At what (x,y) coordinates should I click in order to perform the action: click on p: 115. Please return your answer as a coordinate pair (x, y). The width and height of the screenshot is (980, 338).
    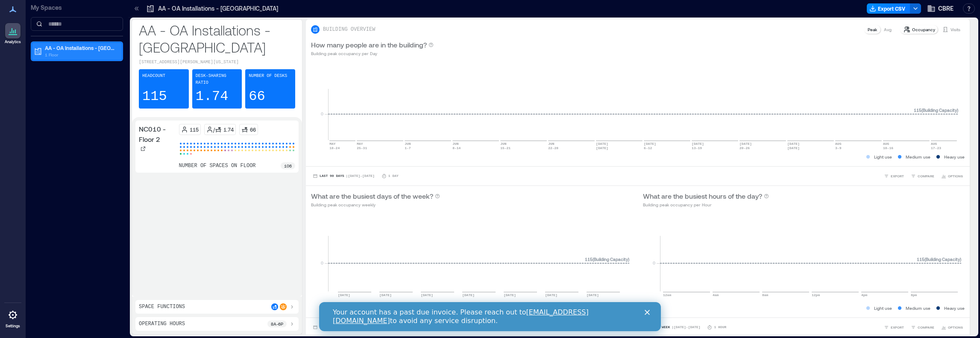
    Looking at the image, I should click on (194, 130).